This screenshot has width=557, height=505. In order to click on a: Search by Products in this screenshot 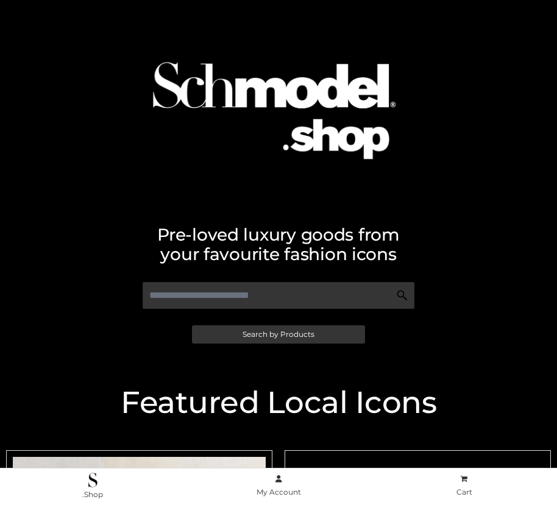, I will do `click(278, 334)`.